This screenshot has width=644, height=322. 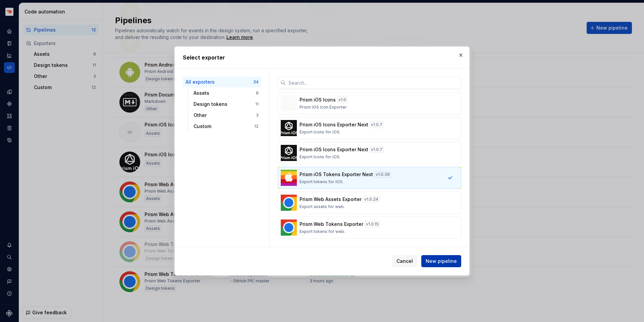 I want to click on h2: Select exporter, so click(x=322, y=57).